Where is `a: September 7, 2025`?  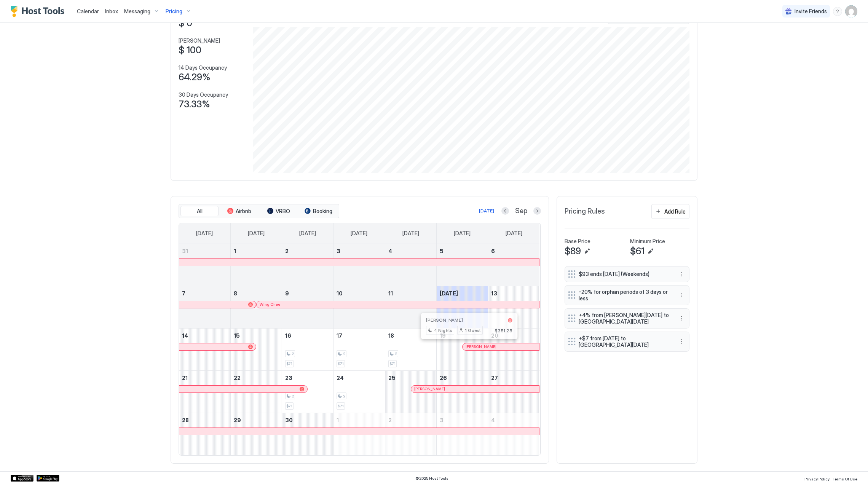
a: September 7, 2025 is located at coordinates (204, 293).